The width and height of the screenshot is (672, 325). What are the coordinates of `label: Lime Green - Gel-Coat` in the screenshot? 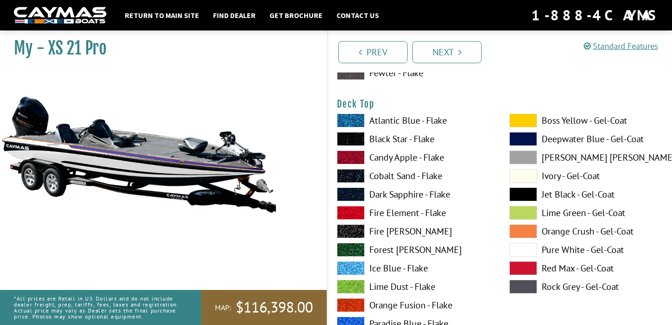 It's located at (586, 213).